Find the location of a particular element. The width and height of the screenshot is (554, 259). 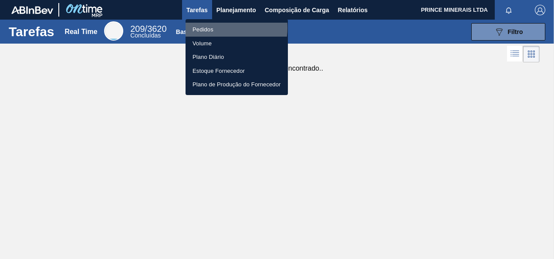

a: Plano Diário is located at coordinates (236, 57).